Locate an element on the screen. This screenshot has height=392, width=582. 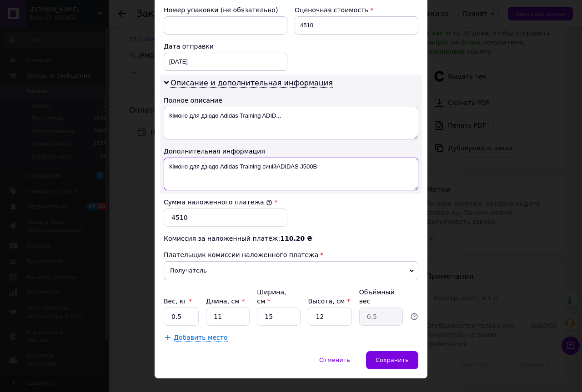
label: Сумма наложенного платежа is located at coordinates (218, 203).